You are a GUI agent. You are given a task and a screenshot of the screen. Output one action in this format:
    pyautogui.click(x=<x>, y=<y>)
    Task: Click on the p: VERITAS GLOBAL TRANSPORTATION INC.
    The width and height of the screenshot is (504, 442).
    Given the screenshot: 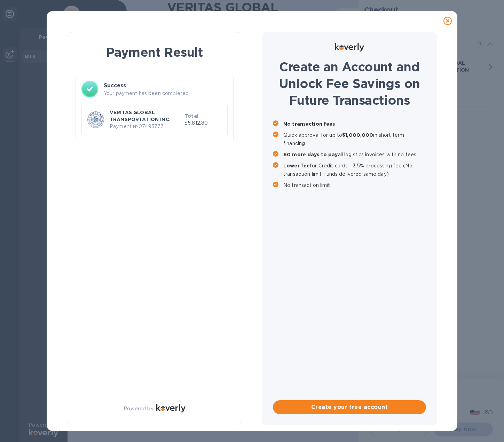 What is the action you would take?
    pyautogui.click(x=146, y=116)
    